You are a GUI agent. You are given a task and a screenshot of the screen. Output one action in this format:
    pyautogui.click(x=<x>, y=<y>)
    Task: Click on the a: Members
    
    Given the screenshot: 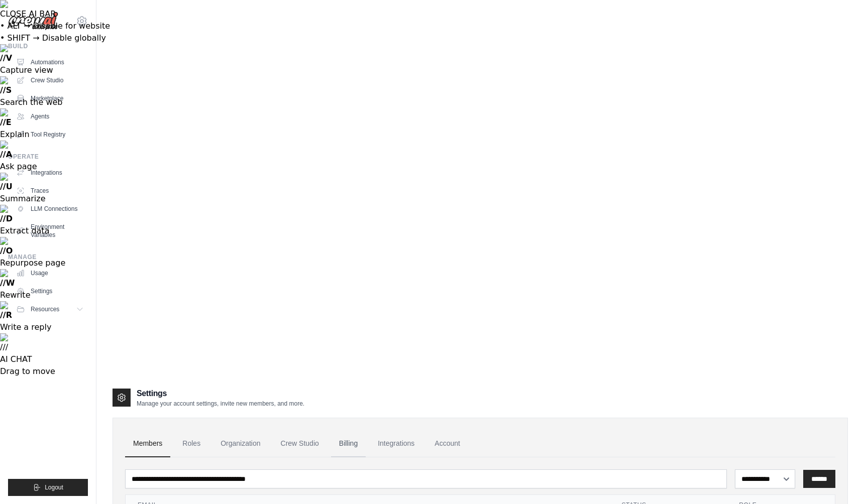 What is the action you would take?
    pyautogui.click(x=148, y=444)
    